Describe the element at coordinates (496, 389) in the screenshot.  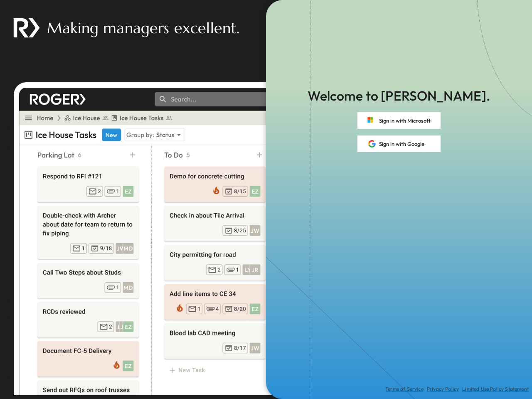
I see `a: Limited Use Policy Statement` at that location.